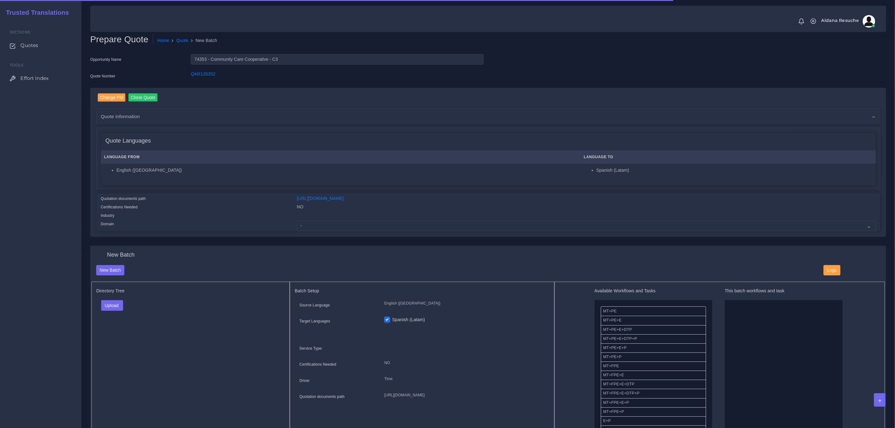 Image resolution: width=895 pixels, height=428 pixels. Describe the element at coordinates (121, 255) in the screenshot. I see `h4: New Batch` at that location.